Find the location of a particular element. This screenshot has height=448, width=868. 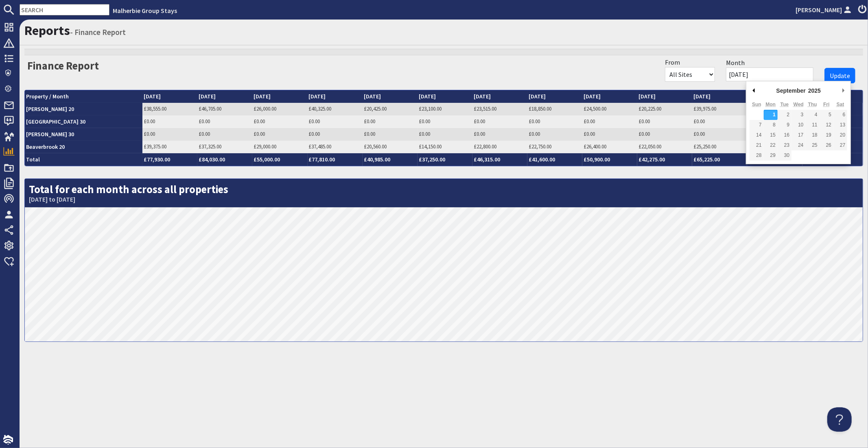

a: £40,325.00 is located at coordinates (320, 108).